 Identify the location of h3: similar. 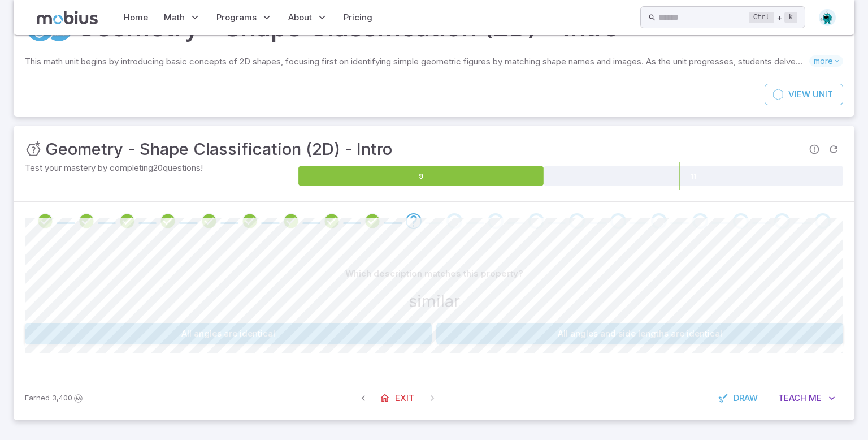
(434, 301).